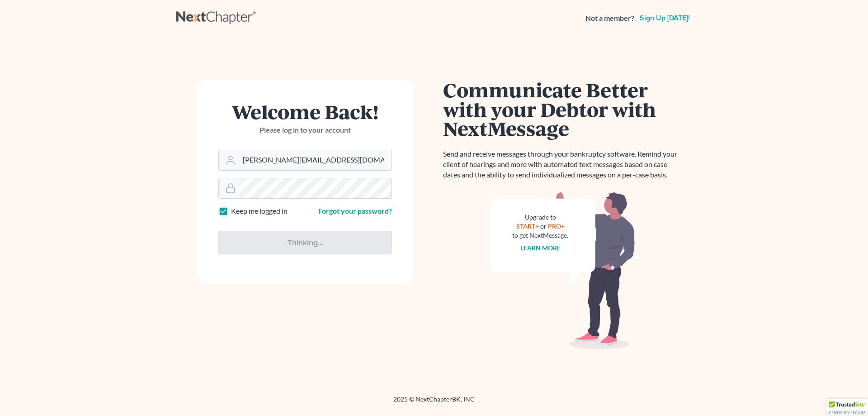  What do you see at coordinates (563, 270) in the screenshot?
I see `img: nextmessage_bg-59042aed3d76b12b5cd301f8e5b87938c9018125f34e5fa2b7a6b67550977c72.svg` at bounding box center [563, 270].